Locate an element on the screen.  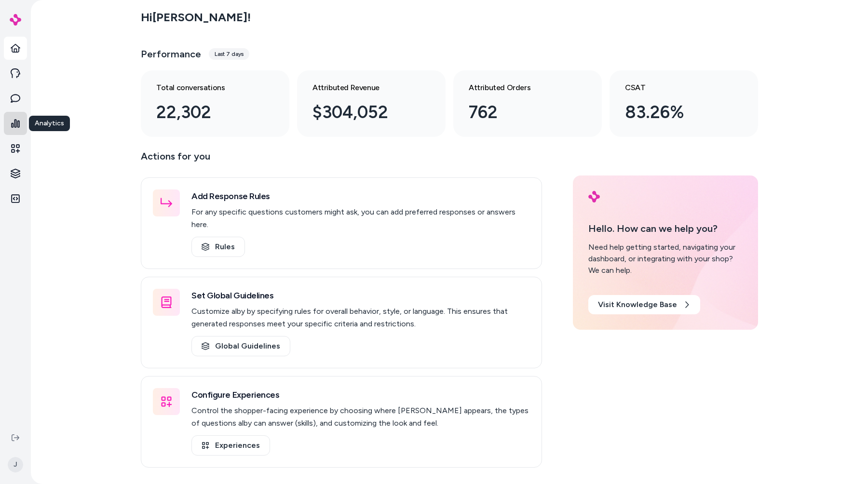
a: Total conversations 22,302 is located at coordinates (215, 104).